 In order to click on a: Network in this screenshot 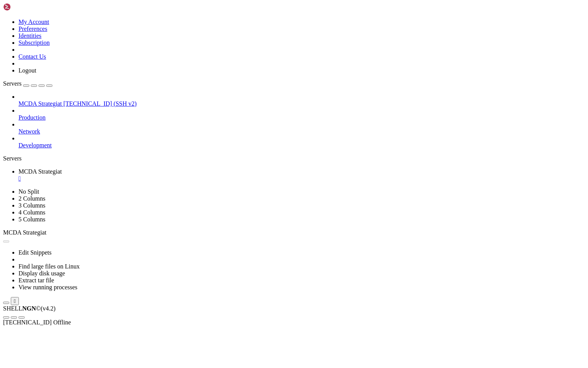, I will do `click(302, 131)`.